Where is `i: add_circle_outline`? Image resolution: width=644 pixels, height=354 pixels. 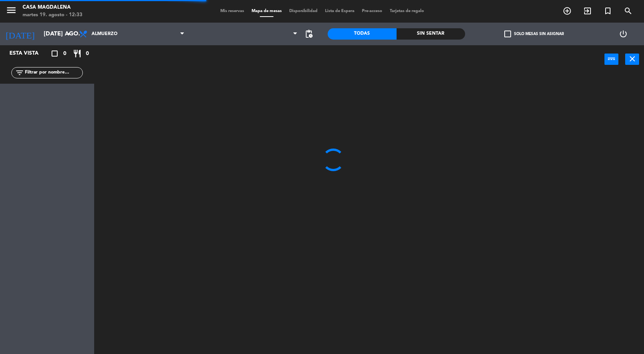 i: add_circle_outline is located at coordinates (567, 11).